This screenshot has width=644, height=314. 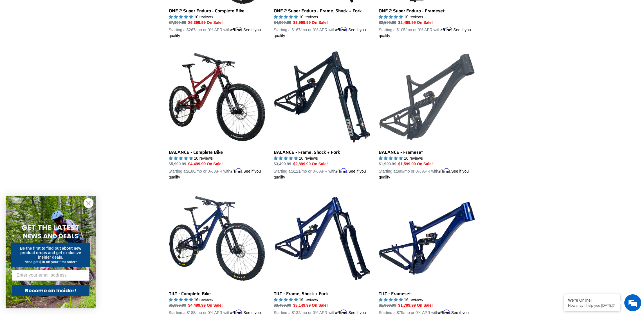 What do you see at coordinates (55, 164) in the screenshot?
I see `textarea: Type your message and hit 'Enter'` at bounding box center [55, 164].